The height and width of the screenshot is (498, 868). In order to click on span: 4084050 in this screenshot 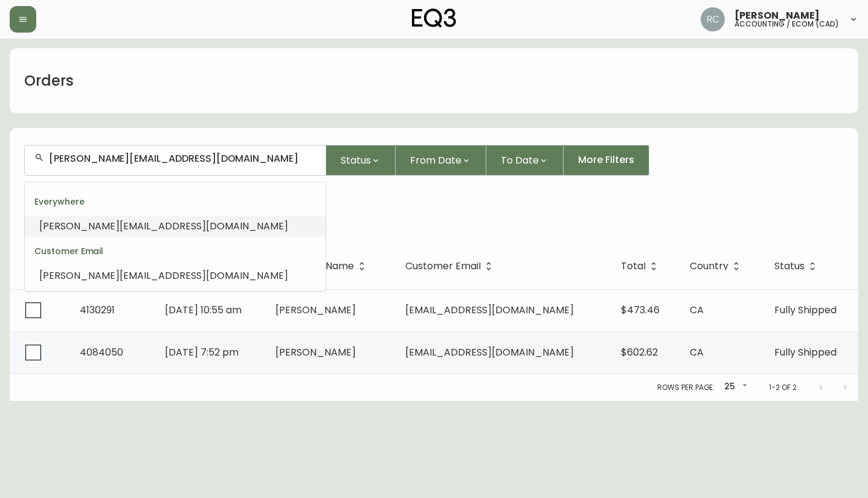, I will do `click(101, 352)`.